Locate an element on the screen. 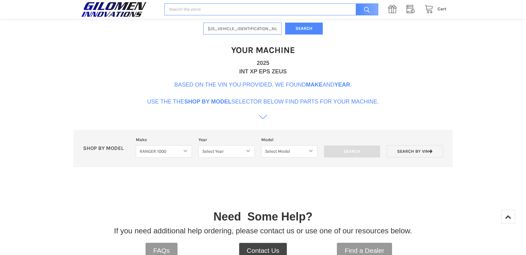 The image size is (526, 255). input: Search the store is located at coordinates (271, 9).